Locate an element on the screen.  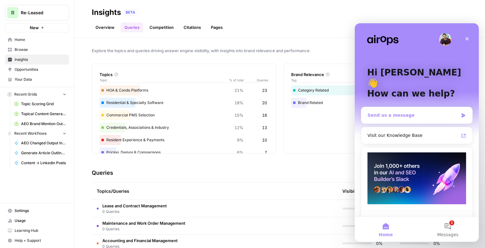
div: Commercial PMS Selection is located at coordinates (184, 115).